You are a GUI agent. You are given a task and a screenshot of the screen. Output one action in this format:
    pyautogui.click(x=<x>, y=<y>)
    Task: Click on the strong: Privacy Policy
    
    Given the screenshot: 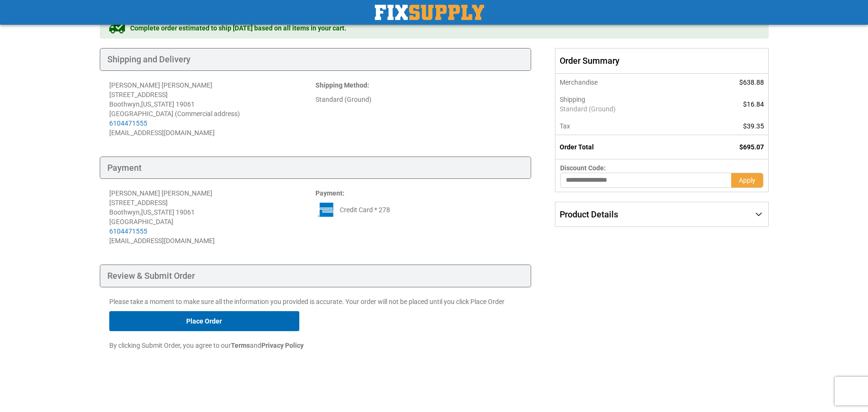 What is the action you would take?
    pyautogui.click(x=282, y=345)
    